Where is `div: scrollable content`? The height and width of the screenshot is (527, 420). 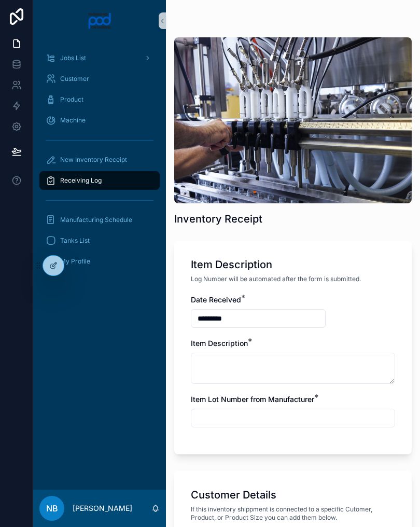 div: scrollable content is located at coordinates (100, 163).